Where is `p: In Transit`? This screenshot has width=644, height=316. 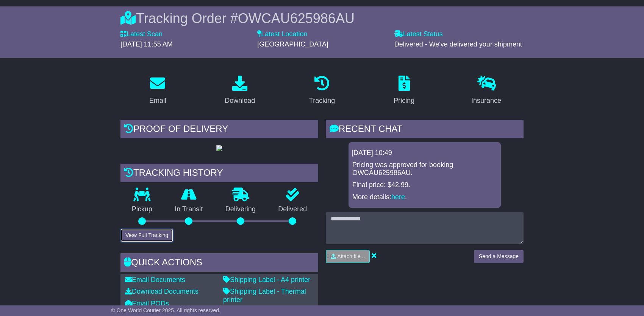 p: In Transit is located at coordinates (189, 210).